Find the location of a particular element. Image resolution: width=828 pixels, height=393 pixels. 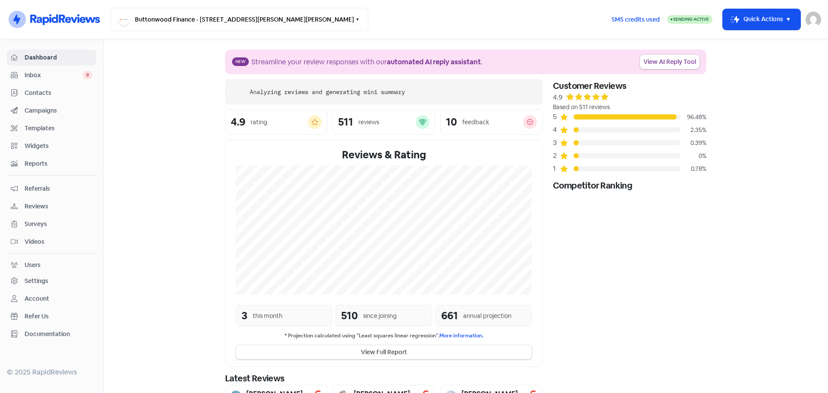

div: Customer Reviews is located at coordinates (630, 86).